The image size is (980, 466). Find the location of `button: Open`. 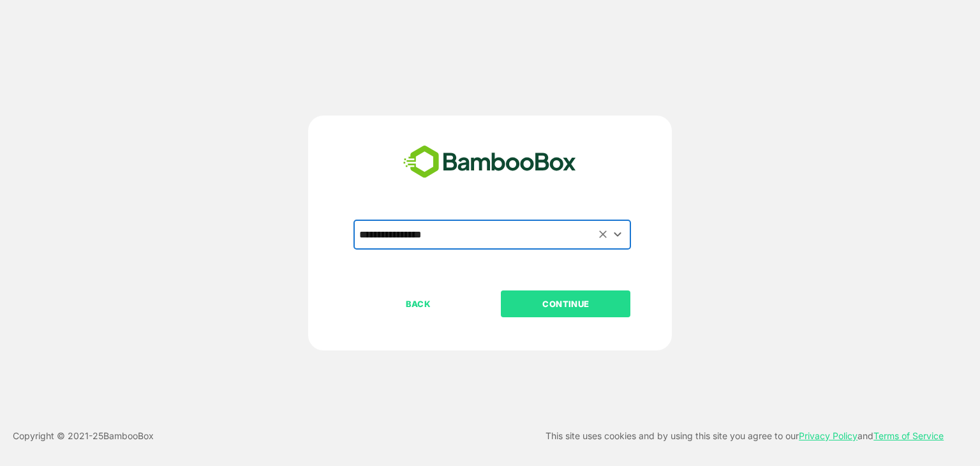

button: Open is located at coordinates (617, 234).